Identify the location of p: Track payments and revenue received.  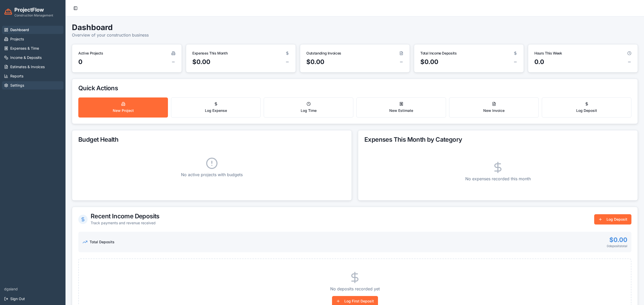
(125, 223).